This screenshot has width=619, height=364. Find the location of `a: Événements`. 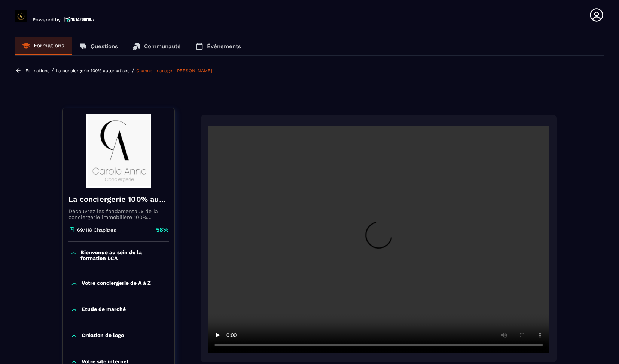

a: Événements is located at coordinates (218, 46).